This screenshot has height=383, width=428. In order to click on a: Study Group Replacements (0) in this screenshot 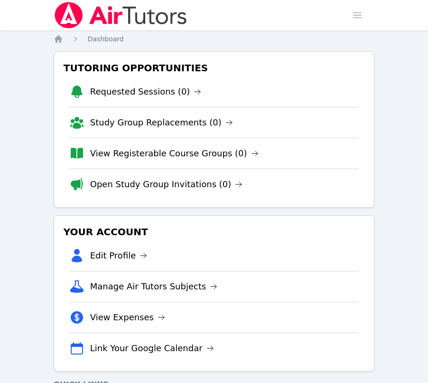, I will do `click(161, 122)`.